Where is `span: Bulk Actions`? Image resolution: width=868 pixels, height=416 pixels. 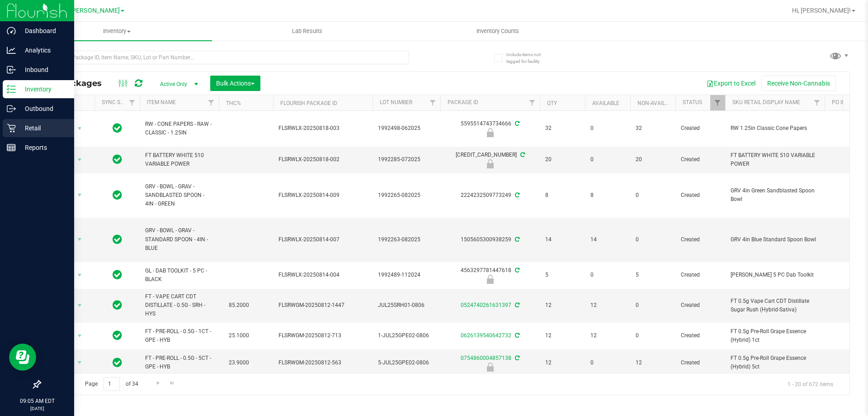
span: Bulk Actions is located at coordinates (235, 83).